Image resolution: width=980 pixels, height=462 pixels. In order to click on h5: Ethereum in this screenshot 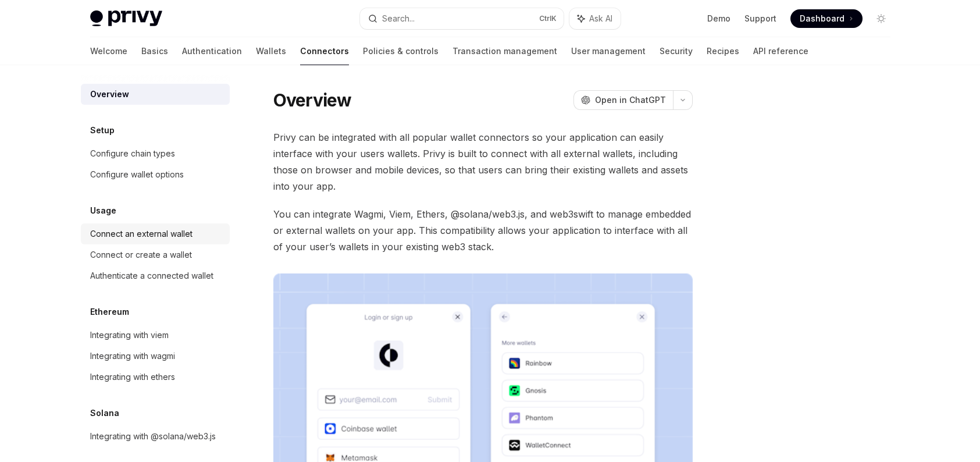, I will do `click(109, 312)`.